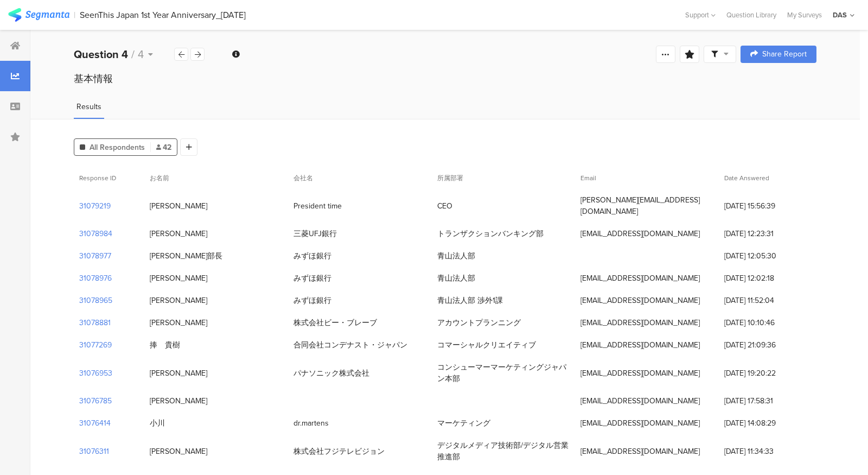 The height and width of the screenshot is (475, 868). Describe the element at coordinates (304, 178) in the screenshot. I see `span: 会社名` at that location.